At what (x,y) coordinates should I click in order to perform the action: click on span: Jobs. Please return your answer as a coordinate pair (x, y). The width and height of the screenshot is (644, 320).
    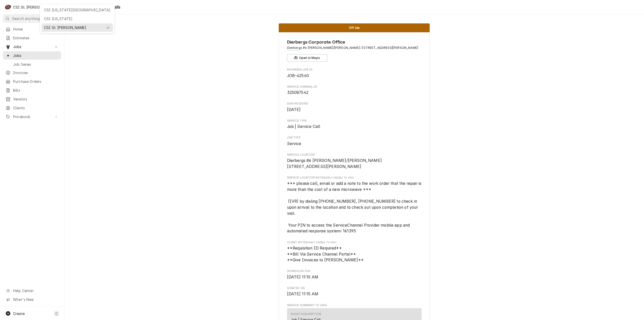
    Looking at the image, I should click on (36, 55).